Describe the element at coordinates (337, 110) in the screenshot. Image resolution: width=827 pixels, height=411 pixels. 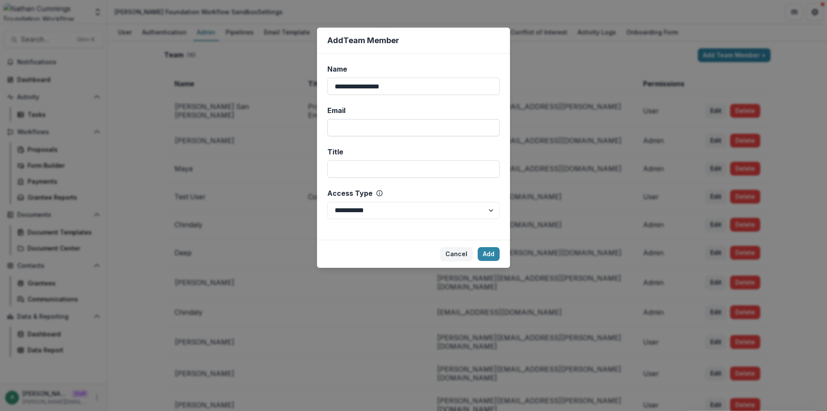
I see `span: Email` at that location.